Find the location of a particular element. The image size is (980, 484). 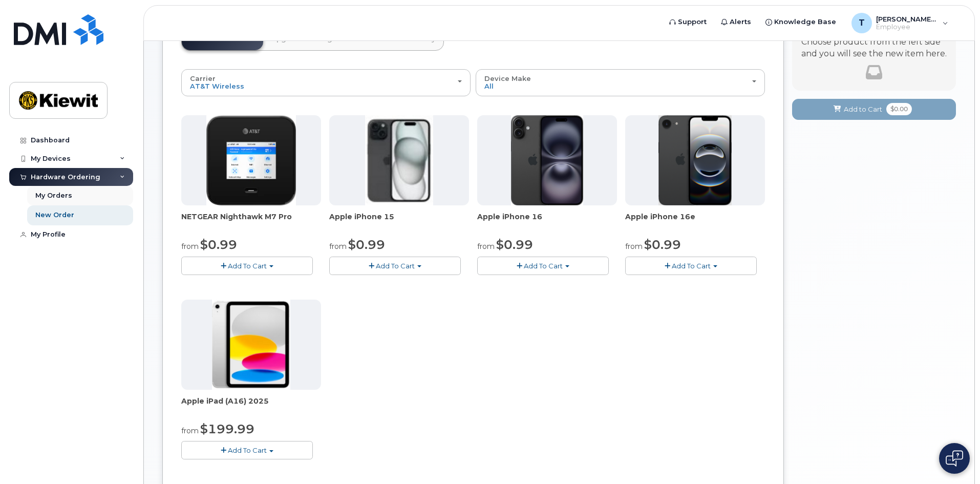

a: Alerts is located at coordinates (736, 22).